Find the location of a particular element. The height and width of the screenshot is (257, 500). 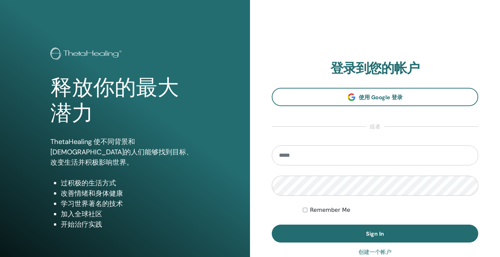

li: 改善情绪和身体健康 is located at coordinates (130, 194).